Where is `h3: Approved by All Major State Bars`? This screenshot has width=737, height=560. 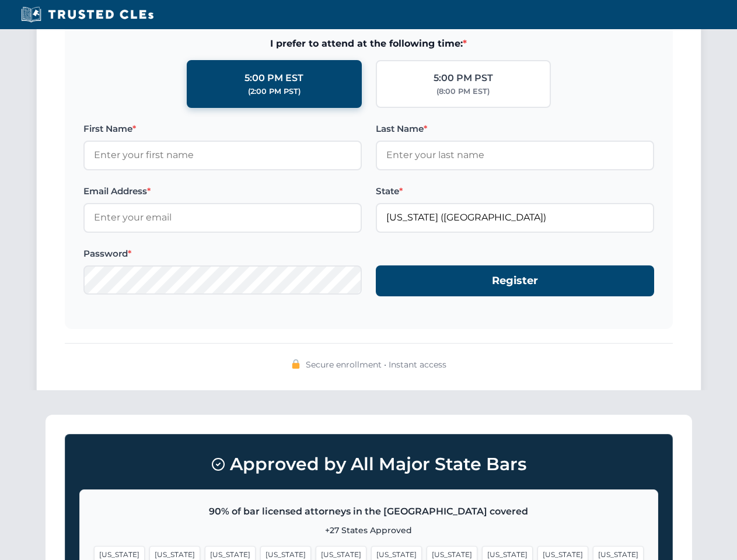
h3: Approved by All Major State Bars is located at coordinates (369, 464).